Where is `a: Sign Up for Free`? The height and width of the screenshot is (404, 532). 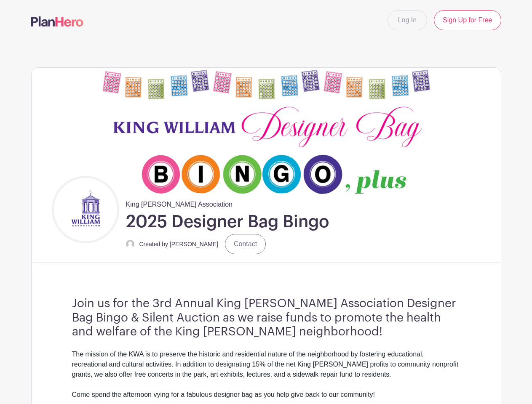 a: Sign Up for Free is located at coordinates (467, 20).